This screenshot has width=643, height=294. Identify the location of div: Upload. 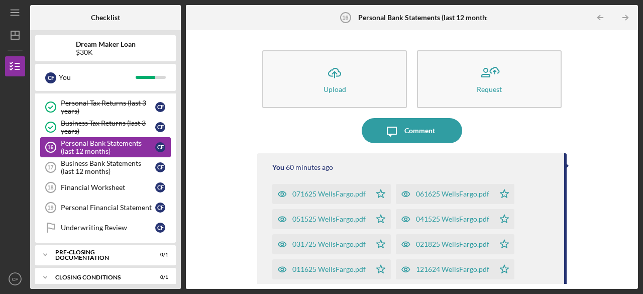
(334, 89).